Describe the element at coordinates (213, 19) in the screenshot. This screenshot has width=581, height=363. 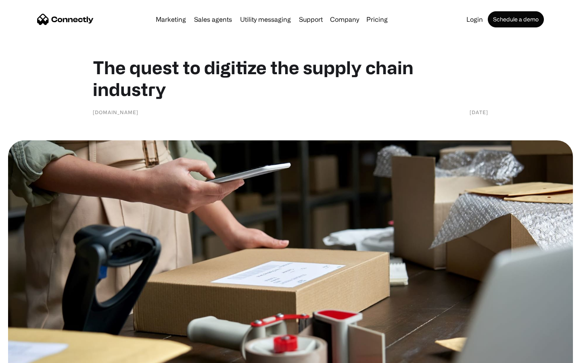
I see `a: Sales agents` at that location.